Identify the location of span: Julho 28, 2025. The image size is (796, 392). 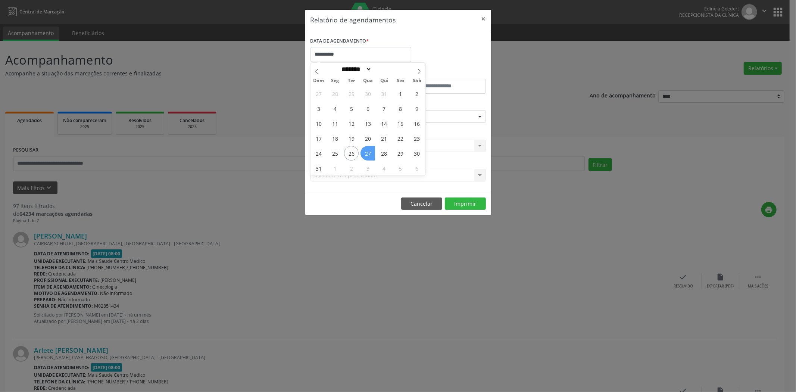
(335, 93).